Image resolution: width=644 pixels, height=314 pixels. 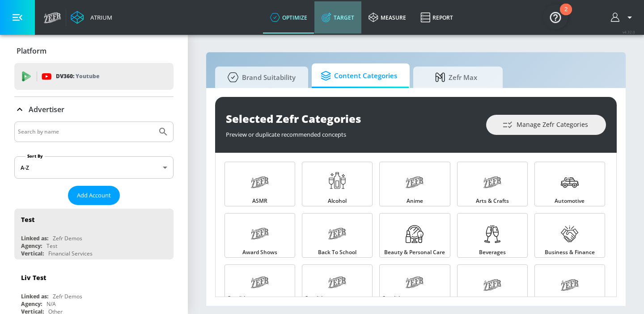 I want to click on a: Business & Finance, so click(x=570, y=235).